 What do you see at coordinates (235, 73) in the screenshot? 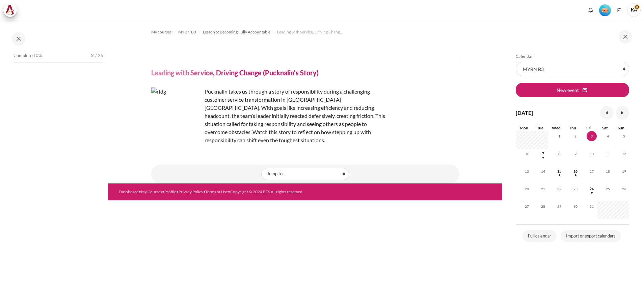
I see `h4: Leading with Service, Driving Change (Pucknalin's Story)` at bounding box center [235, 73].